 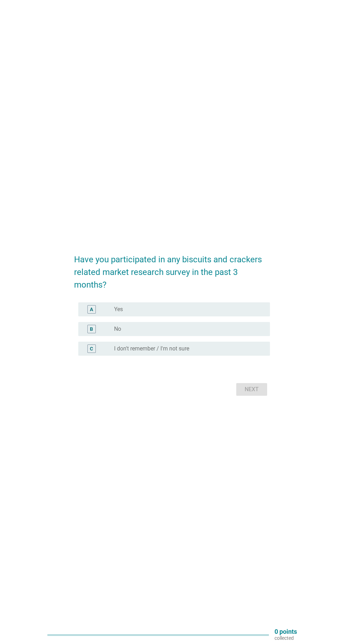 I want to click on h2: Have you participated in any biscuits and crackers related market research survey in the past 3 m..., so click(x=171, y=269).